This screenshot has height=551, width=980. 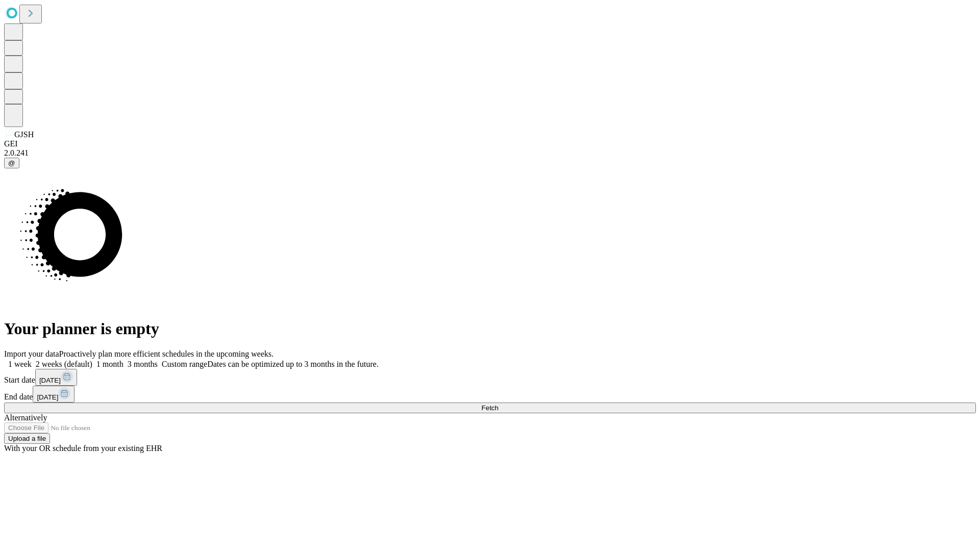 I want to click on span: Import your data, so click(x=32, y=354).